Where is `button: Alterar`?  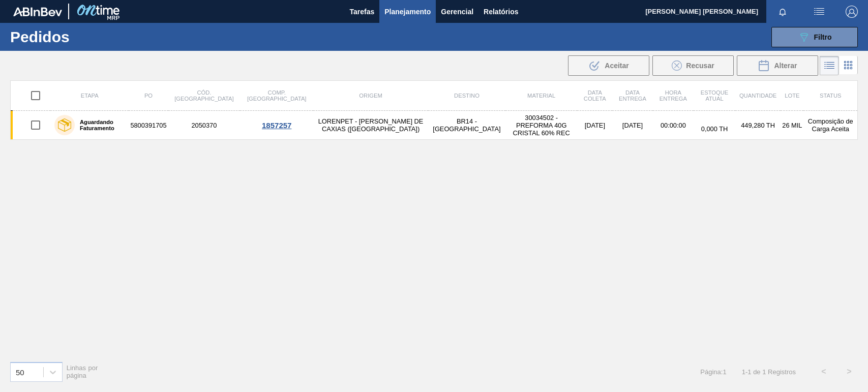 button: Alterar is located at coordinates (778, 66).